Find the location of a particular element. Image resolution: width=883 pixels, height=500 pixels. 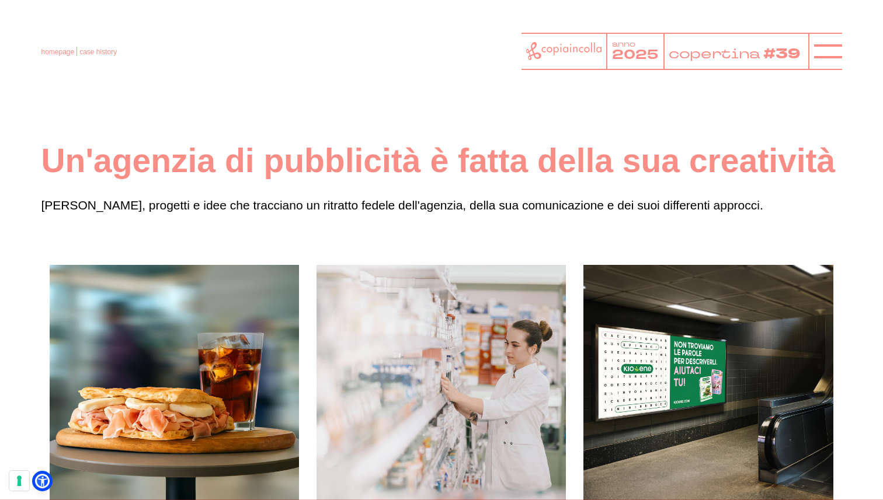

a: homepage is located at coordinates (57, 52).